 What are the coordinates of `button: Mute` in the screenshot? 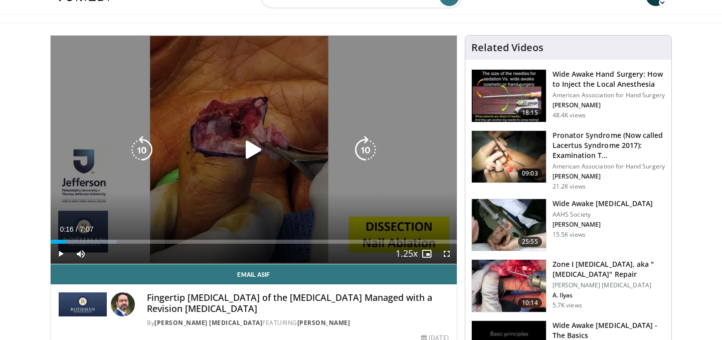 It's located at (81, 254).